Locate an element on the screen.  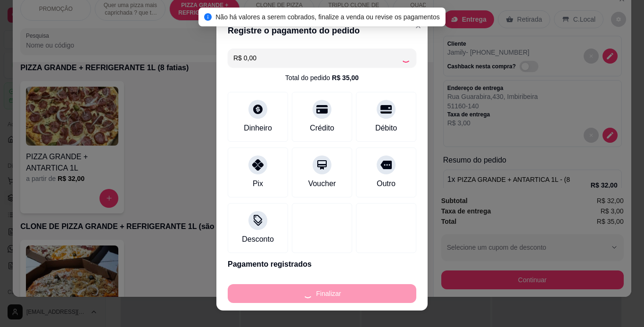
div: Desconto is located at coordinates (258, 239).